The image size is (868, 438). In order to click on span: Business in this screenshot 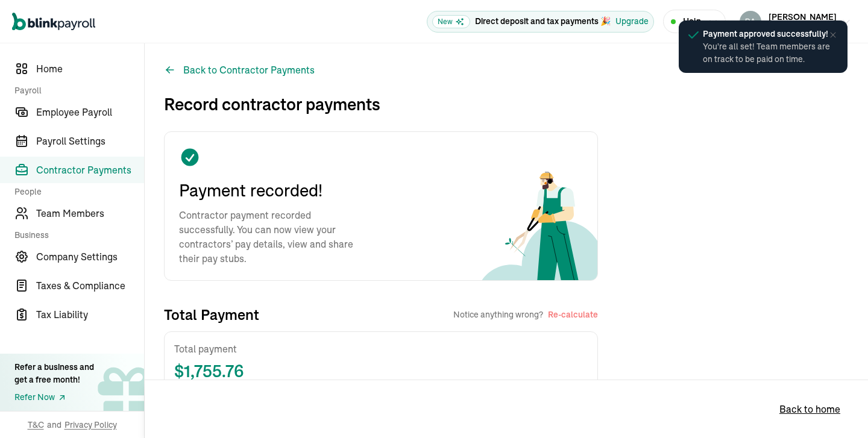, I will do `click(75, 235)`.